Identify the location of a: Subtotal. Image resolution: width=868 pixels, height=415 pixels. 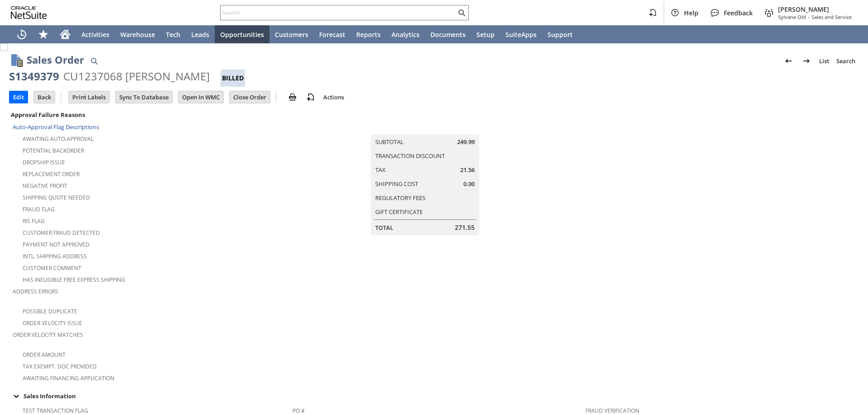
(389, 142).